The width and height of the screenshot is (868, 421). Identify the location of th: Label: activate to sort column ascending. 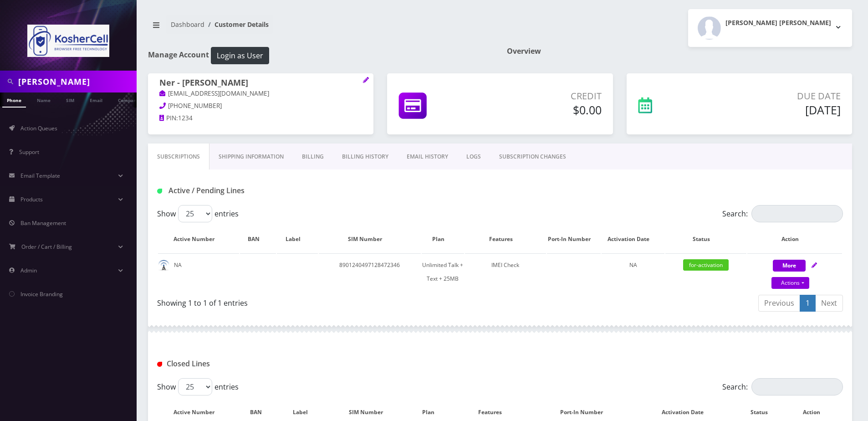
(297, 239).